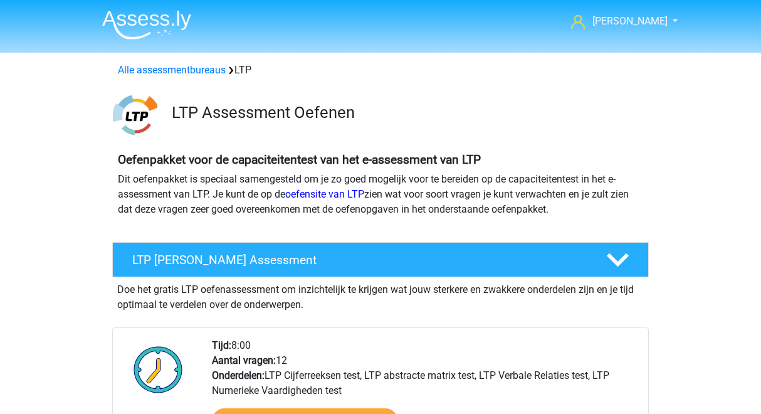 The width and height of the screenshot is (761, 414). Describe the element at coordinates (381, 194) in the screenshot. I see `p: Dit oefenpakket is speciaal samengesteld om je zo goed mogelijk voor te bereiden op de capaciteit...` at that location.